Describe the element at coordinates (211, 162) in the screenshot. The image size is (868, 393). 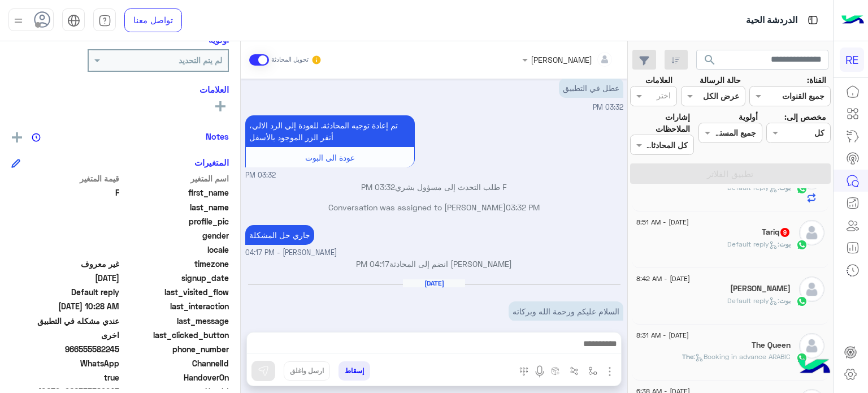
I see `h6: المتغيرات` at that location.